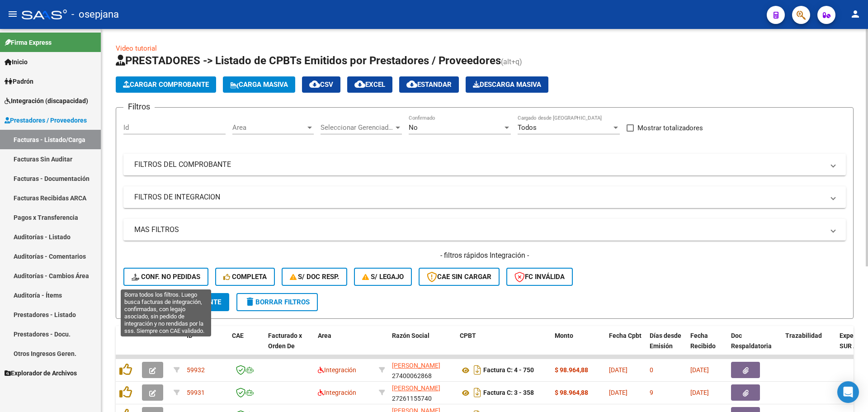 This screenshot has width=868, height=412. Describe the element at coordinates (206, 346) in the screenshot. I see `datatable-header-cell: ID` at that location.